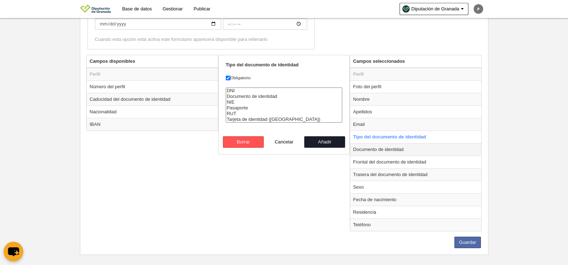 The width and height of the screenshot is (568, 265). What do you see at coordinates (152, 99) in the screenshot?
I see `td: Caducidad del documento de identidad` at bounding box center [152, 99].